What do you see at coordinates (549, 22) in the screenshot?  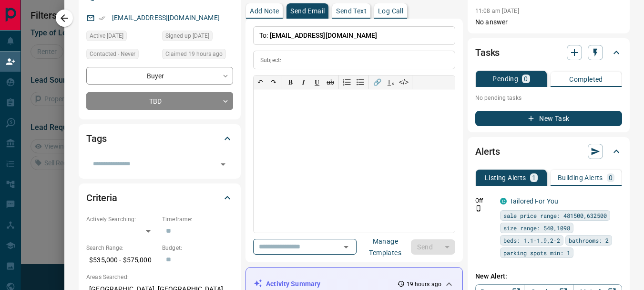 I see `p: No answer` at bounding box center [549, 22].